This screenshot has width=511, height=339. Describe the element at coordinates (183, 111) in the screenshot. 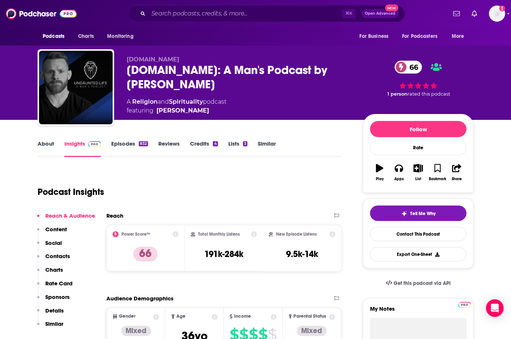

I see `a: Kyle Thompson` at that location.